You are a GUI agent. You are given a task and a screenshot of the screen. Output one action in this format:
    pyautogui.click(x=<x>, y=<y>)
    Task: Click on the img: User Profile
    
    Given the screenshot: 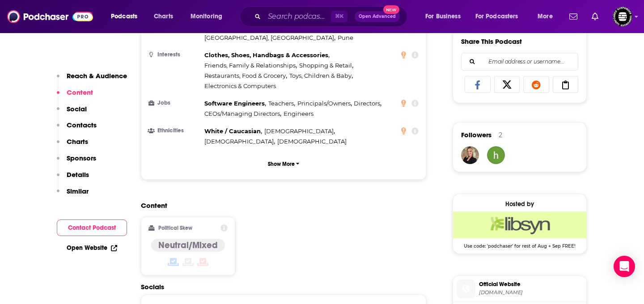 What is the action you would take?
    pyautogui.click(x=623, y=16)
    